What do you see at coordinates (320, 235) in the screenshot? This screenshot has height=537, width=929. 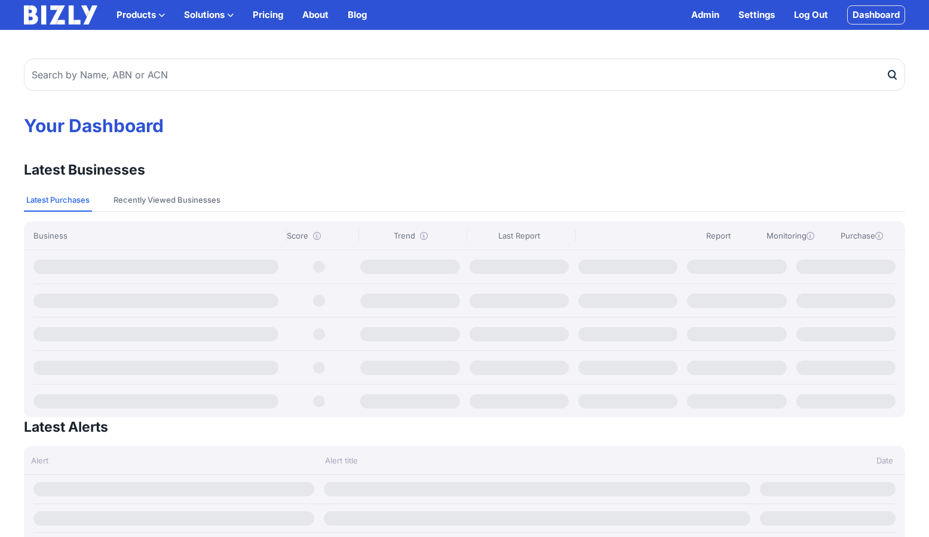 I see `div: Score` at bounding box center [320, 235].